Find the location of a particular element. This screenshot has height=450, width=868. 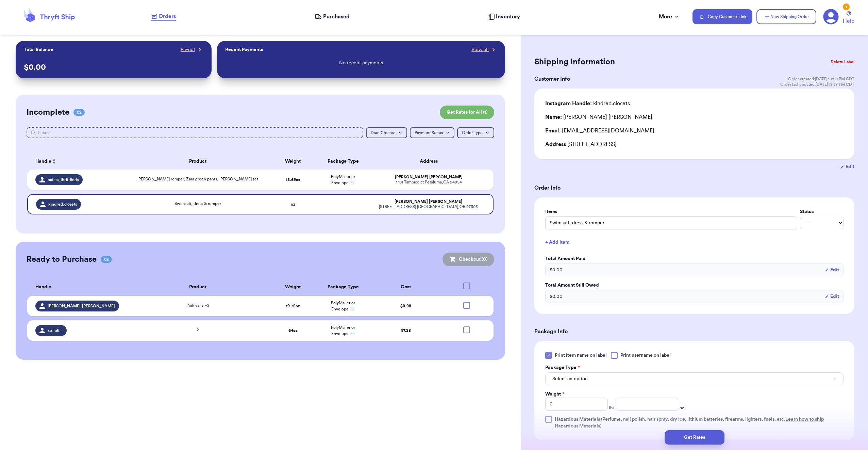

h2: Ready to Purchase is located at coordinates (61, 259).